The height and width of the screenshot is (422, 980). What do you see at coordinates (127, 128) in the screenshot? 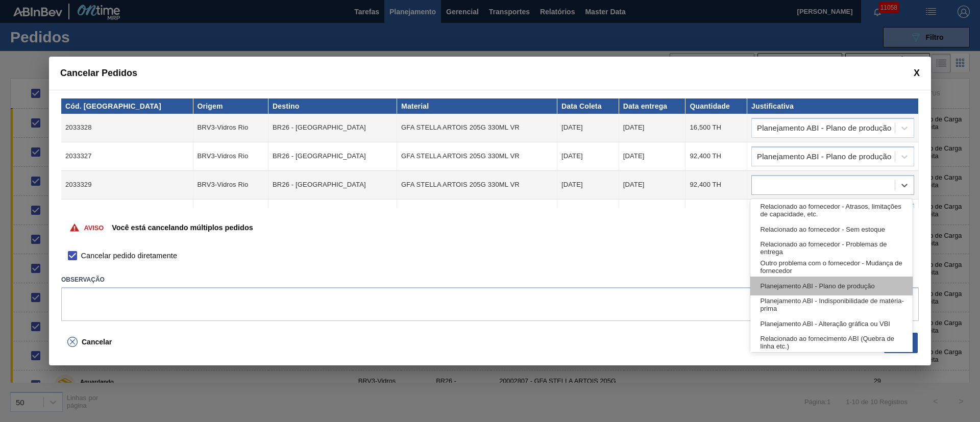
I see `td: 2033328` at bounding box center [127, 128].